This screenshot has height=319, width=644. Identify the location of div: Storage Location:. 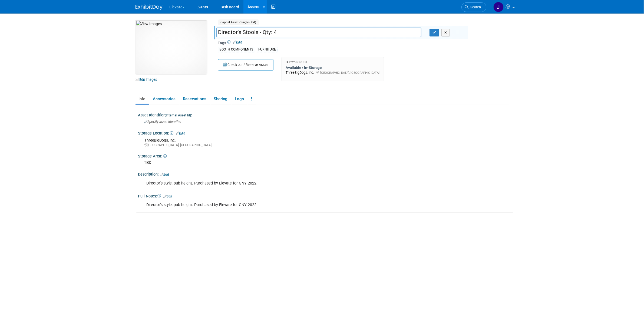
(325, 133).